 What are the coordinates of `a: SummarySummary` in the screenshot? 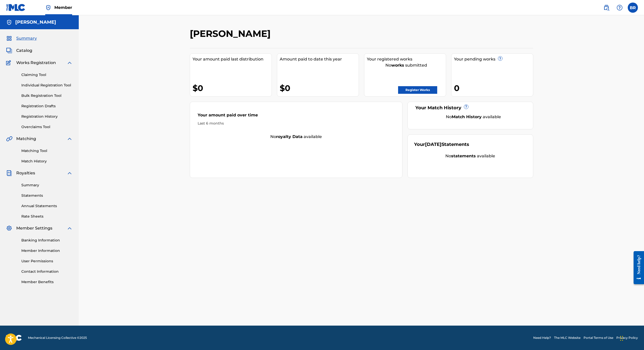 It's located at (22, 38).